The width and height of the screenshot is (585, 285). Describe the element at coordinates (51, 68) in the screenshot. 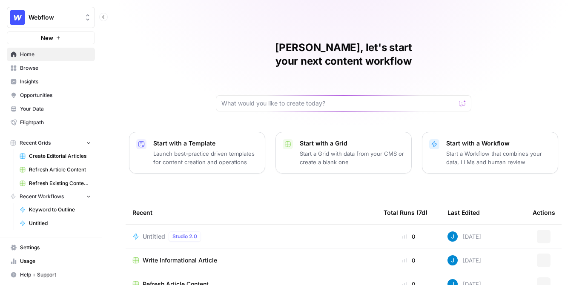

I see `a: Browse` at that location.